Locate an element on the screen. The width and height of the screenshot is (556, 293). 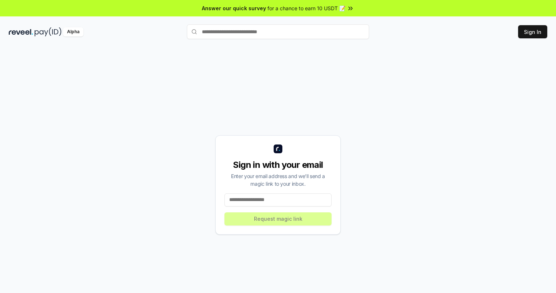
div: Alpha is located at coordinates (73, 32).